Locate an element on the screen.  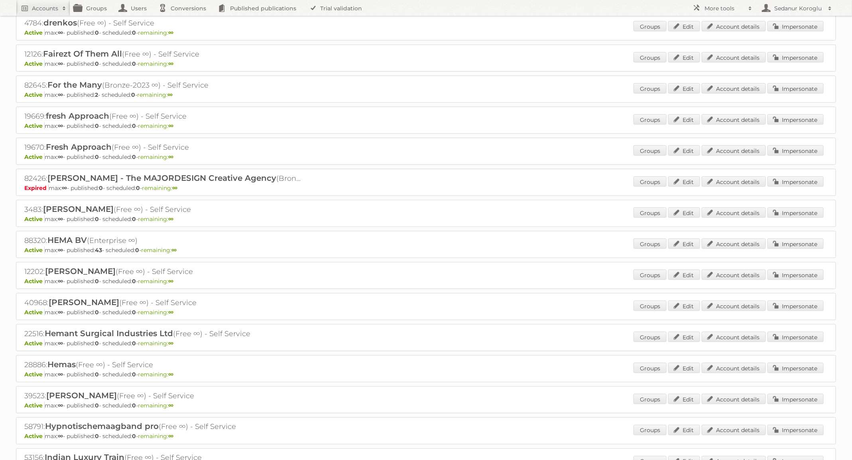
h2: 3483: (Free ∞) - Self Service is located at coordinates (164, 210).